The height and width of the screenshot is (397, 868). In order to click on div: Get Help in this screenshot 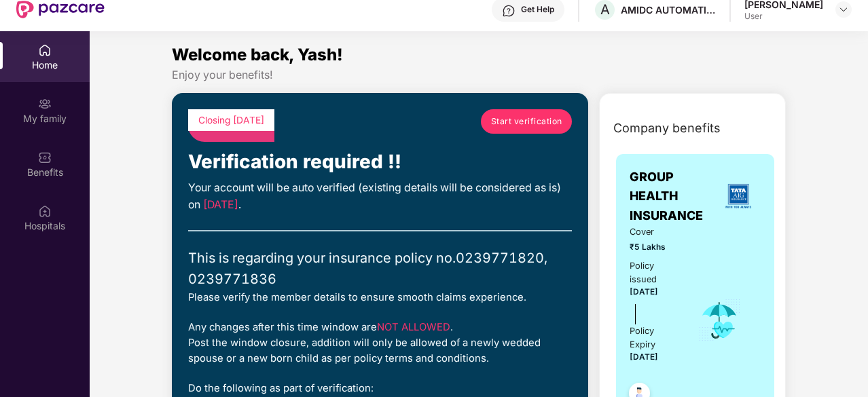, I will do `click(538, 10)`.